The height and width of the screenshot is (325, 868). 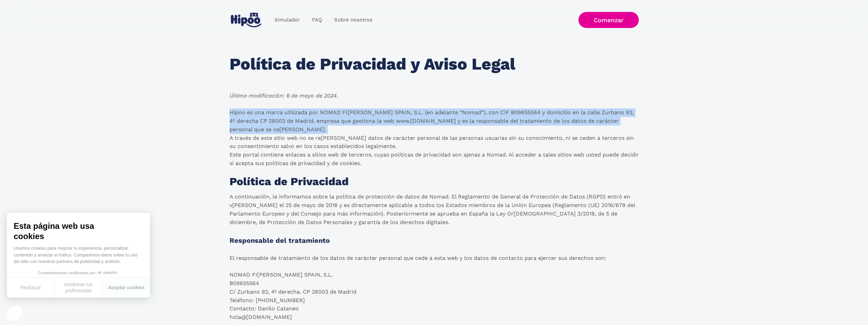 What do you see at coordinates (382, 154) in the screenshot?
I see `span: uyas` at bounding box center [382, 154].